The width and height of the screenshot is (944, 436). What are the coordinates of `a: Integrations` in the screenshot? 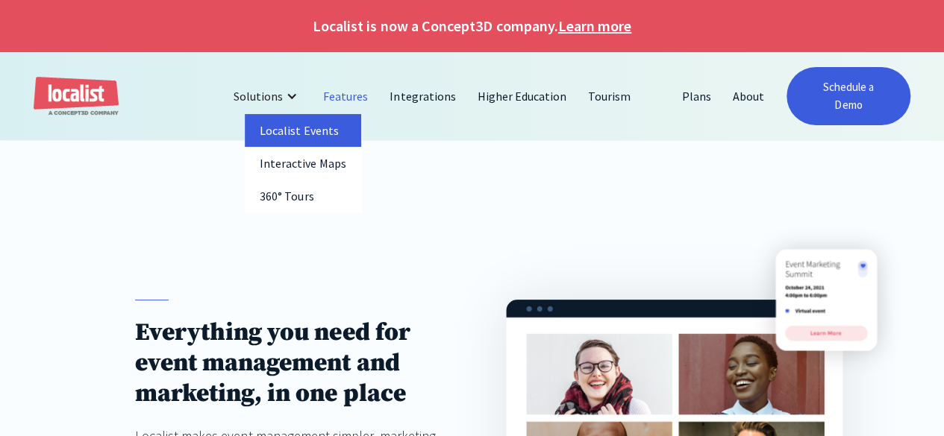 It's located at (422, 96).